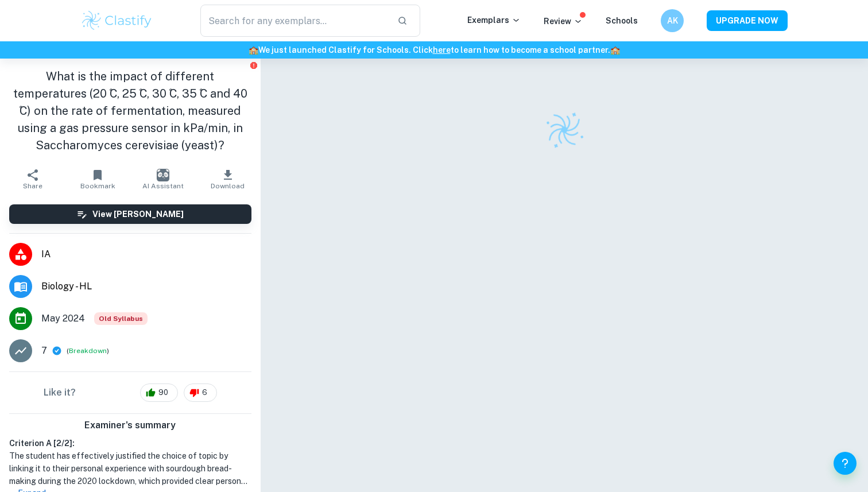  What do you see at coordinates (63, 318) in the screenshot?
I see `span: May 2024` at bounding box center [63, 318].